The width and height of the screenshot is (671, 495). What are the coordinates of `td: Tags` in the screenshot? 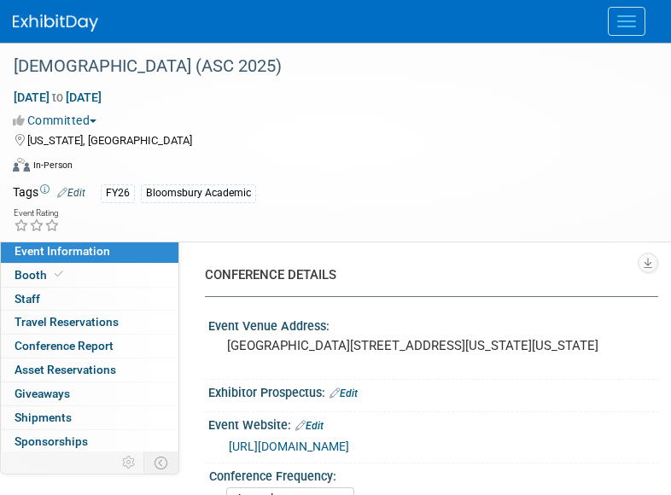 It's located at (49, 193).